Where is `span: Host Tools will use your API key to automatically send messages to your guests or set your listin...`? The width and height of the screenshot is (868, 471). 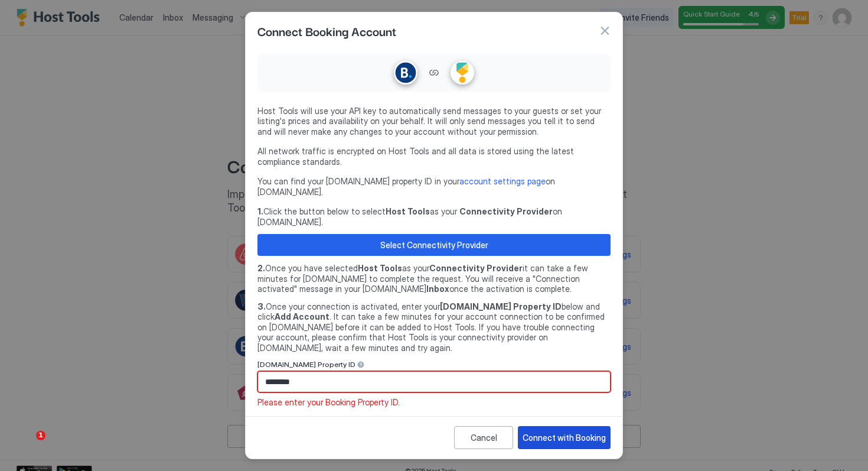
span: Host Tools will use your API key to automatically send messages to your guests or set your listin... is located at coordinates (434, 121).